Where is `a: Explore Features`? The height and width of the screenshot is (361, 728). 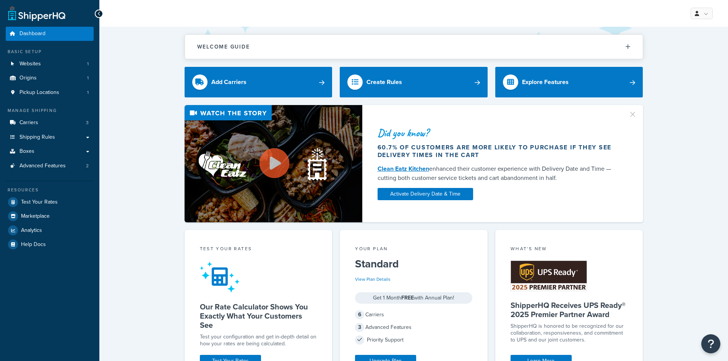
a: Explore Features is located at coordinates (569, 82).